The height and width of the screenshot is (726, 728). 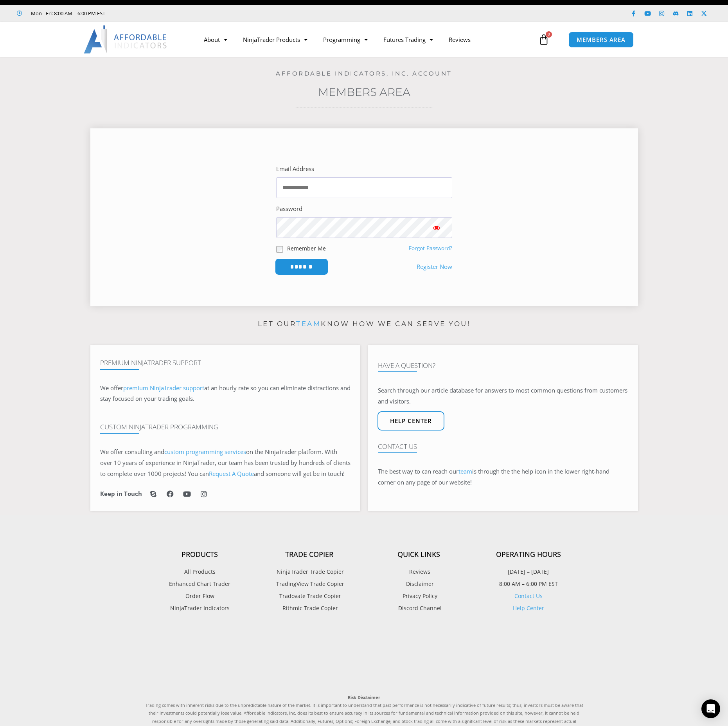 What do you see at coordinates (200, 584) in the screenshot?
I see `a: Enhanced Chart Trader` at bounding box center [200, 584].